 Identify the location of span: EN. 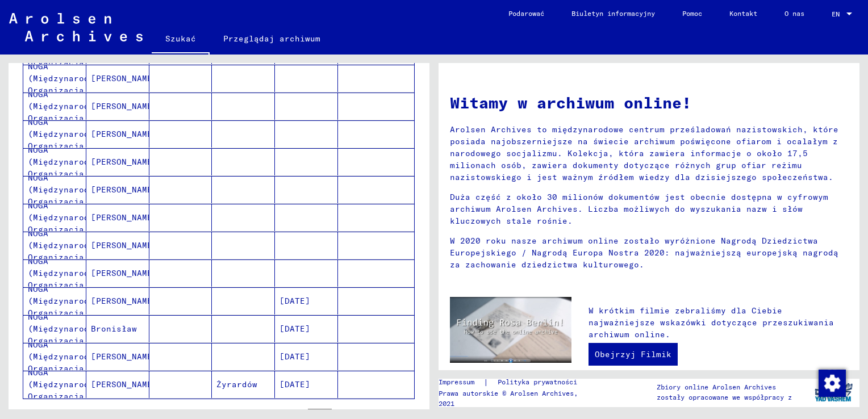
(838, 14).